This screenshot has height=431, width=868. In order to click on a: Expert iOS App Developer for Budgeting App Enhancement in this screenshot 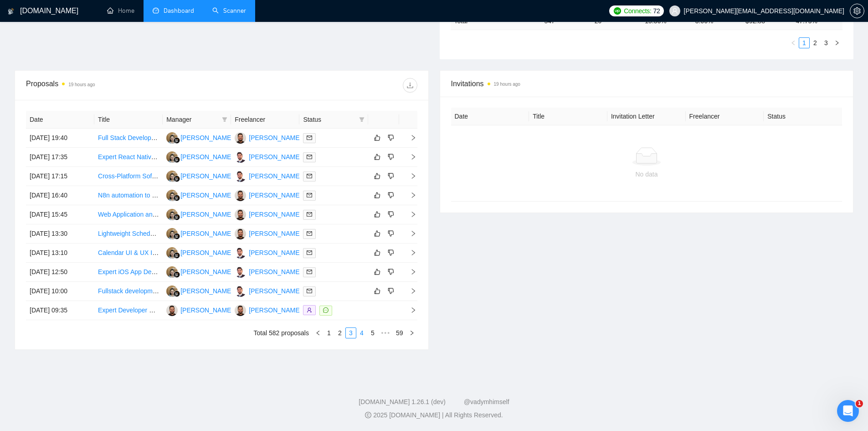, I will do `click(182, 272)`.